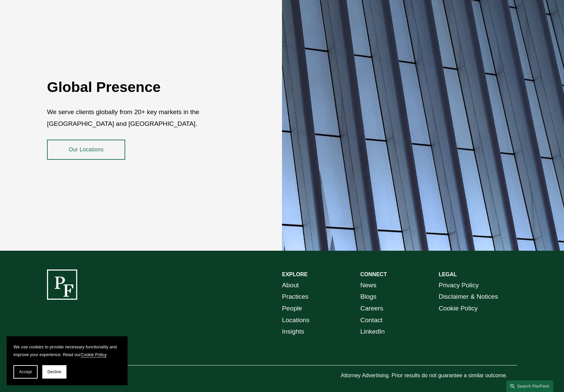 The image size is (564, 392). What do you see at coordinates (459, 285) in the screenshot?
I see `a: Privacy Policy` at bounding box center [459, 285].